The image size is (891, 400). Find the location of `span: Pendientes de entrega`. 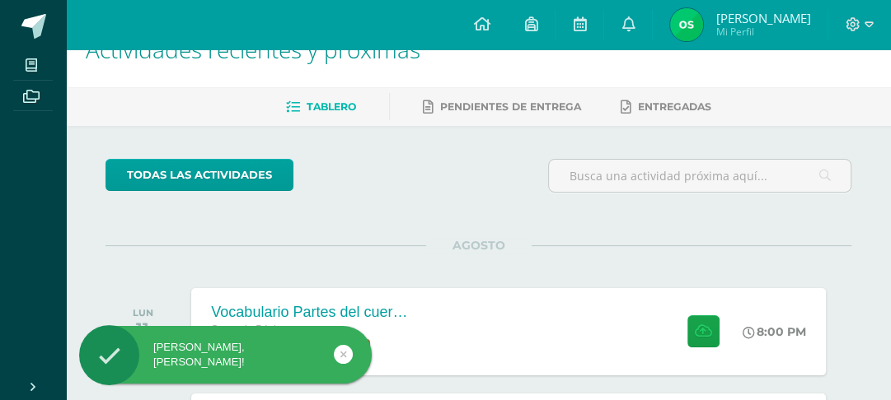

span: Pendientes de entrega is located at coordinates (510, 106).